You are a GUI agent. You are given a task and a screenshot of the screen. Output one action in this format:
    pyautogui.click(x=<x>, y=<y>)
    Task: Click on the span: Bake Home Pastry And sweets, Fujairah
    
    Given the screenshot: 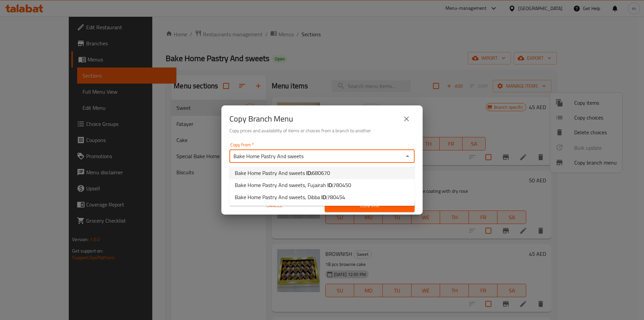 What is the action you would take?
    pyautogui.click(x=293, y=185)
    